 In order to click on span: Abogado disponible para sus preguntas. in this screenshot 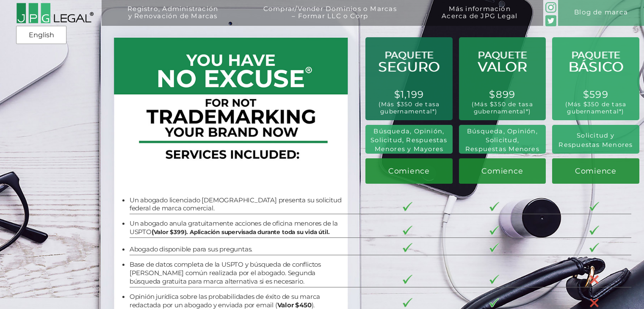, I will do `click(191, 249)`.